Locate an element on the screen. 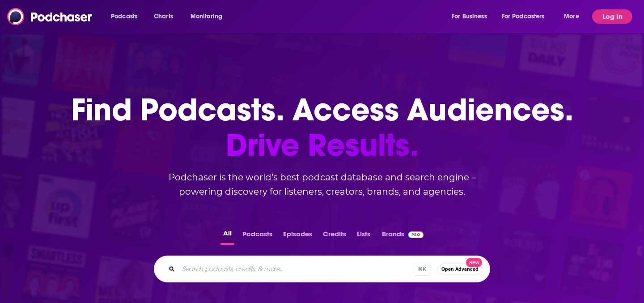 This screenshot has width=644, height=303. button: All is located at coordinates (227, 236).